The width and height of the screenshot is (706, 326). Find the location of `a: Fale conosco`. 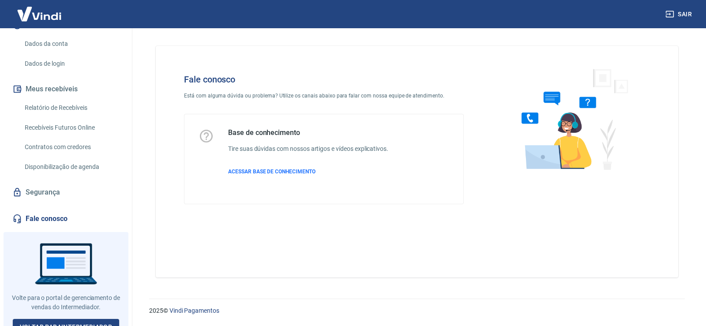

a: Fale conosco is located at coordinates (66, 219).